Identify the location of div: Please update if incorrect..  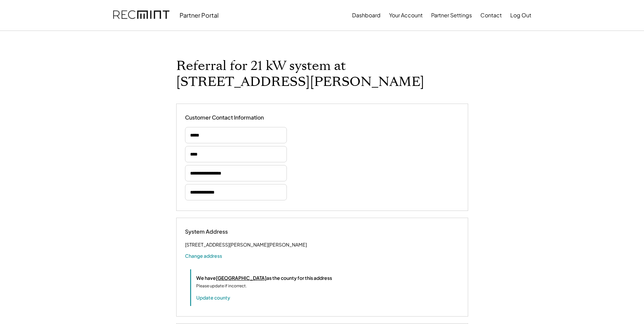
(222, 286).